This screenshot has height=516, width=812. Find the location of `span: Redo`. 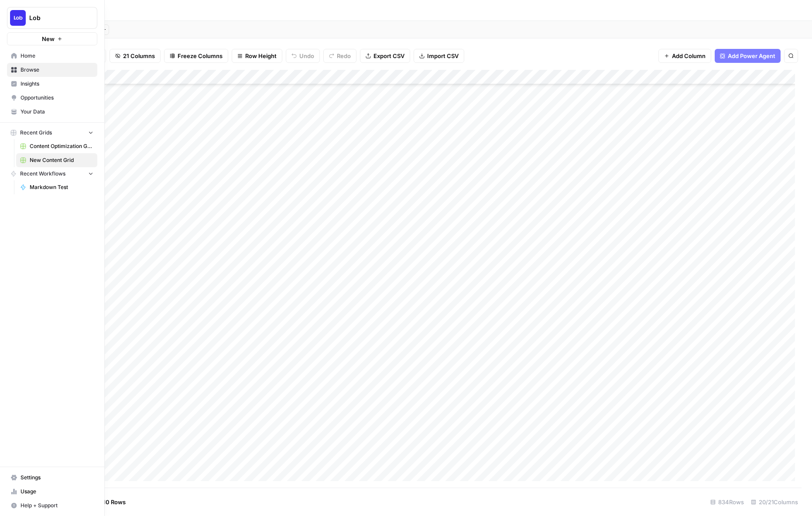

span: Redo is located at coordinates (344, 56).